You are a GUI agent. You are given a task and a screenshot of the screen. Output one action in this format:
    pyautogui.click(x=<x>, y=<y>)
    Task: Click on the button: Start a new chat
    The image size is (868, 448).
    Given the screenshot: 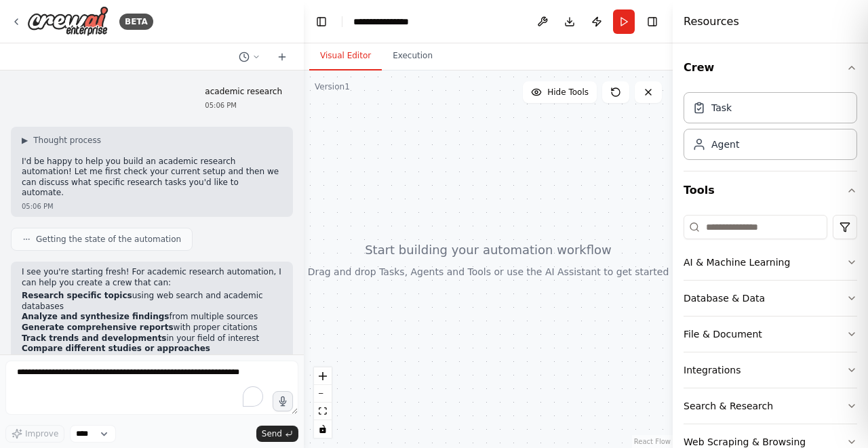 What is the action you would take?
    pyautogui.click(x=282, y=57)
    